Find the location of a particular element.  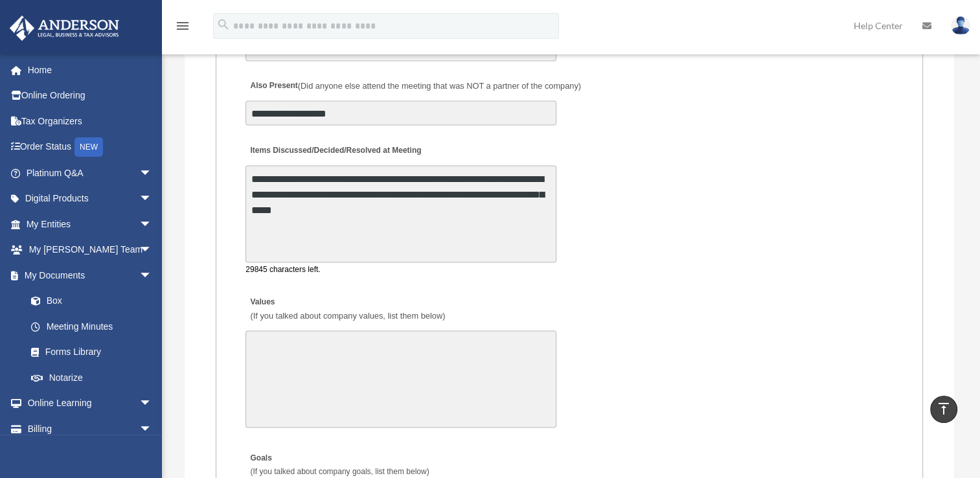

i: menu is located at coordinates (183, 26).